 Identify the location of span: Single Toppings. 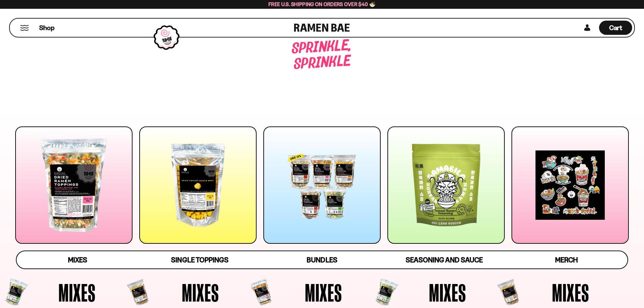
(199, 259).